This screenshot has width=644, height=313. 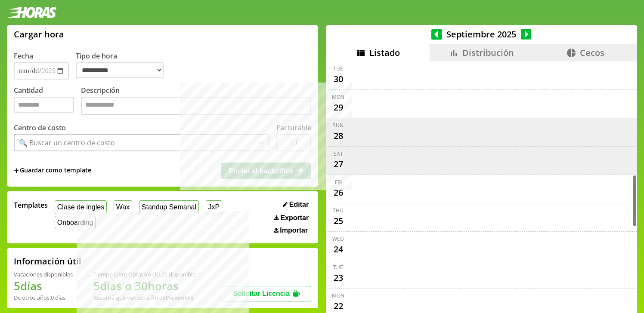 What do you see at coordinates (592, 52) in the screenshot?
I see `span: Cecos` at bounding box center [592, 52].